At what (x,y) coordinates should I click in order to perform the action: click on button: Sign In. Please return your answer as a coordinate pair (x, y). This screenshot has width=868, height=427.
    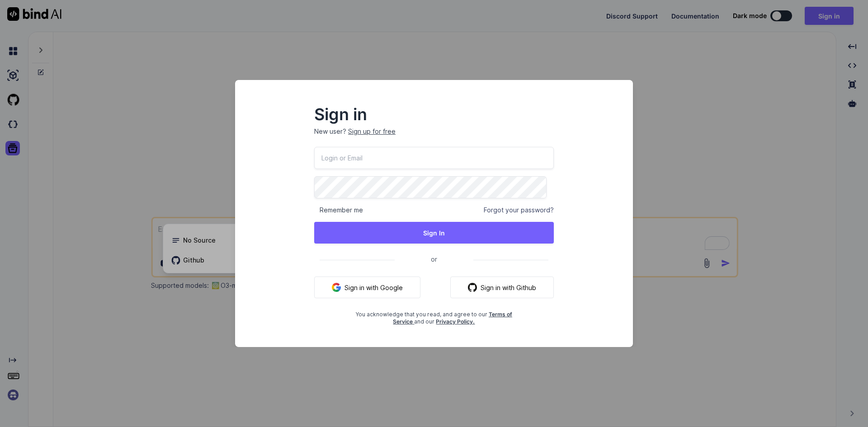
    Looking at the image, I should click on (434, 233).